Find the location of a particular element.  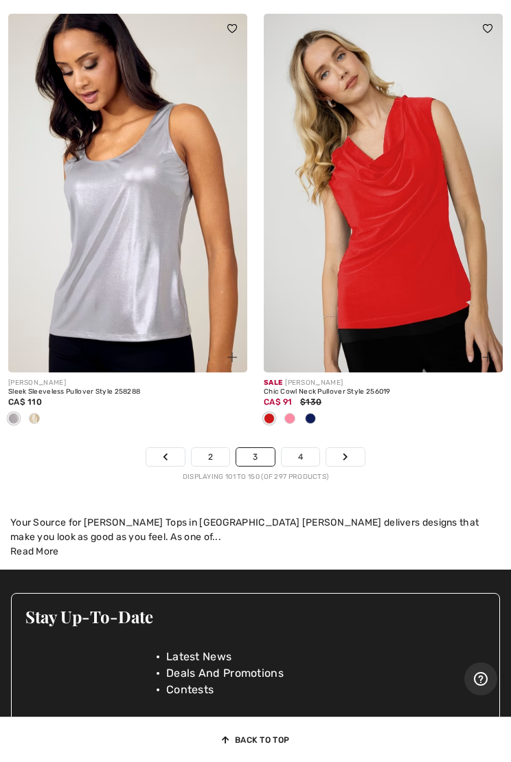

span: CA$ 91 is located at coordinates (278, 402).